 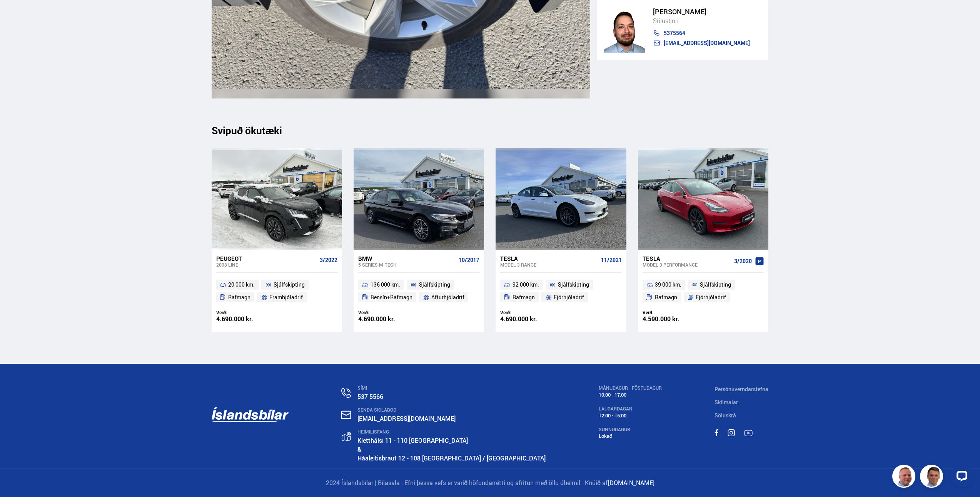 What do you see at coordinates (726, 402) in the screenshot?
I see `a: Skilmalar` at bounding box center [726, 402].